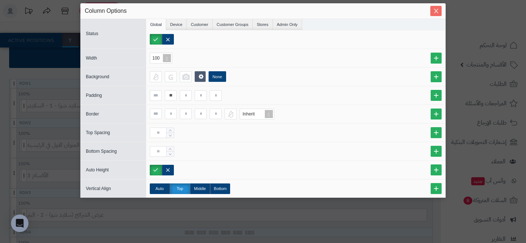  What do you see at coordinates (220, 188) in the screenshot?
I see `label: Bottom` at bounding box center [220, 188].